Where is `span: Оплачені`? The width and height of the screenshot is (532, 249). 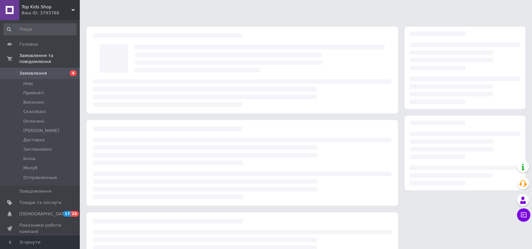 span: Оплачені is located at coordinates (34, 121).